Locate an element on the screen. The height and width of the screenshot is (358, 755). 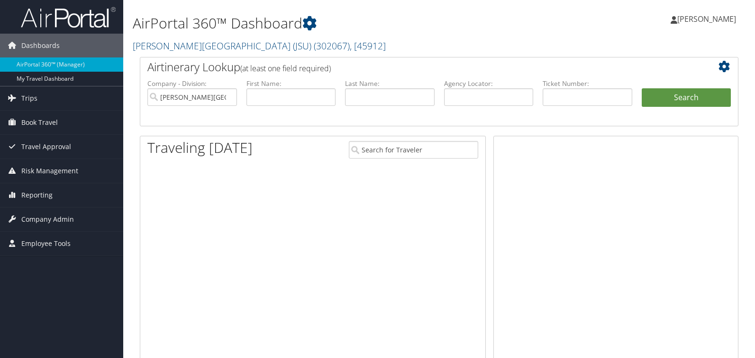
label: Company - Division: is located at coordinates (192, 83).